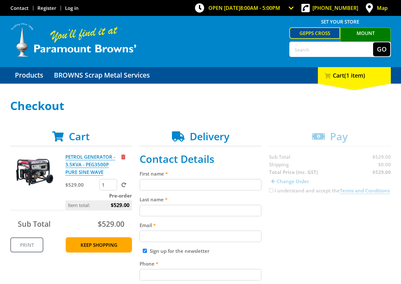  What do you see at coordinates (79, 136) in the screenshot?
I see `span: Cart` at bounding box center [79, 136].